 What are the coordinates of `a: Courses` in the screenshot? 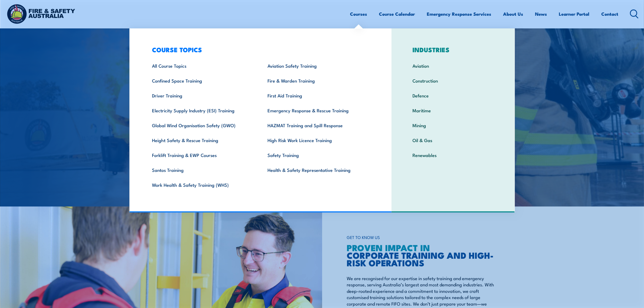 It's located at (359, 14).